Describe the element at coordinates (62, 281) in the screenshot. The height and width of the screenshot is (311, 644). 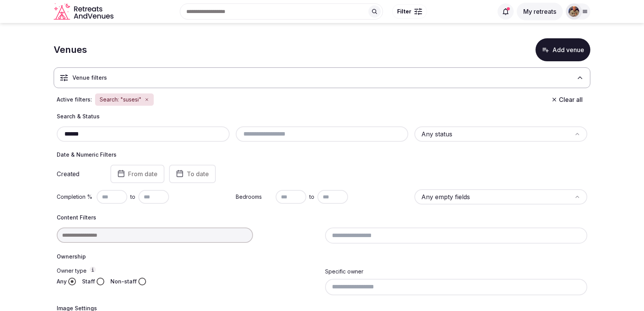
I see `label: Any` at that location.